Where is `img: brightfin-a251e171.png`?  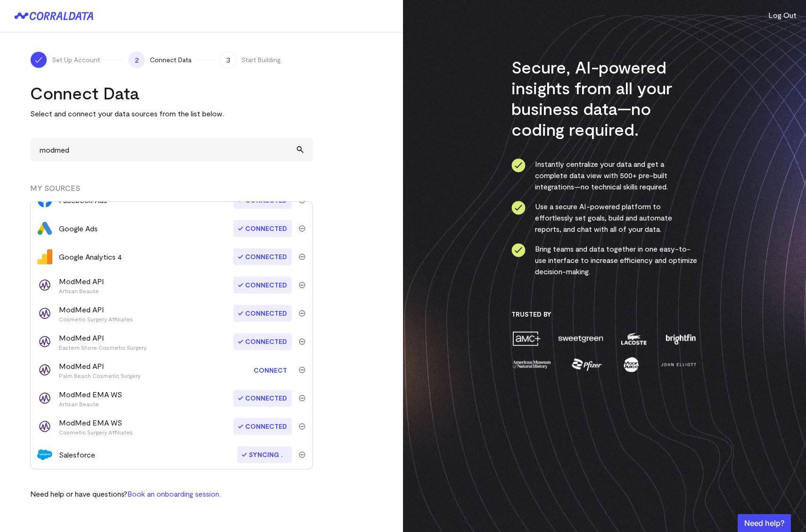 img: brightfin-a251e171.png is located at coordinates (680, 339).